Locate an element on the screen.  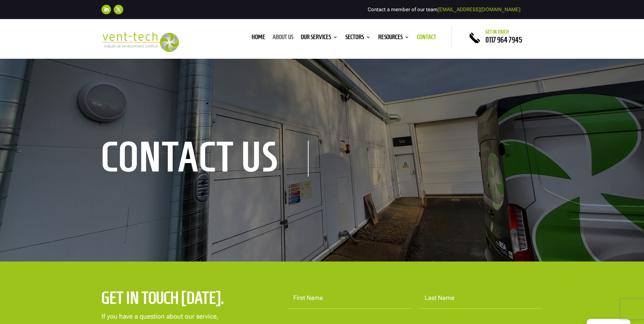
span: 0117 964 7945 is located at coordinates (503, 40).